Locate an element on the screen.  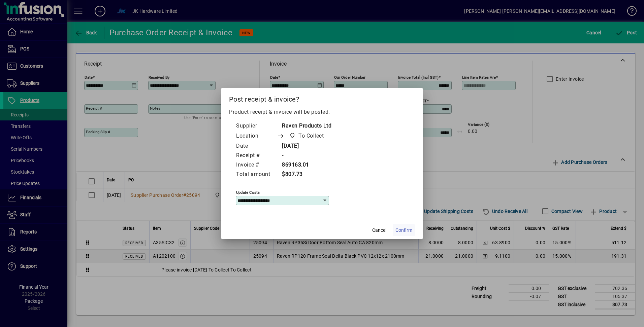
span: Confirm is located at coordinates (403, 230).